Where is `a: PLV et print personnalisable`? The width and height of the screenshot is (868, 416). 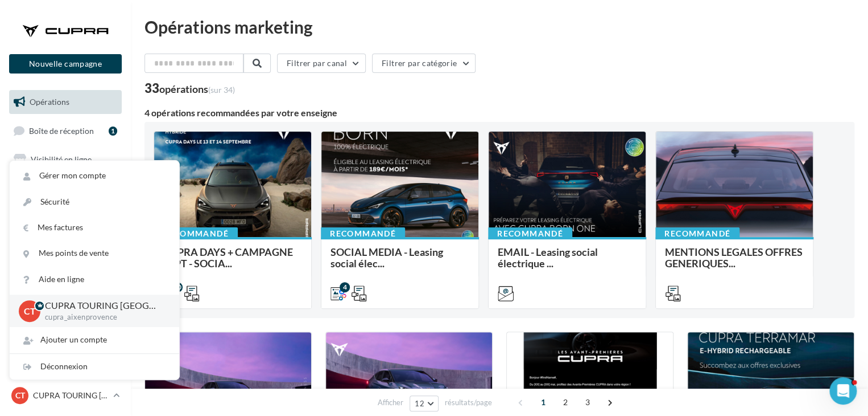
a: PLV et print personnalisable is located at coordinates (65, 306).